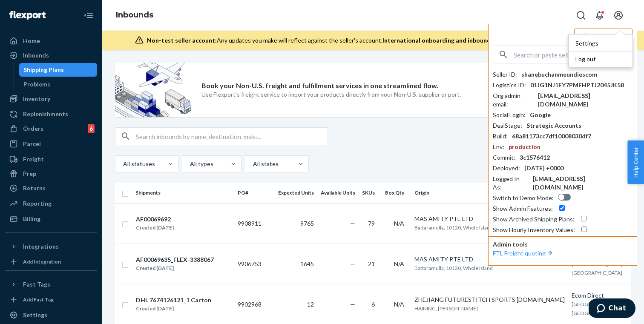 This screenshot has height=324, width=644. I want to click on ol: breadcrumbs, so click(134, 16).